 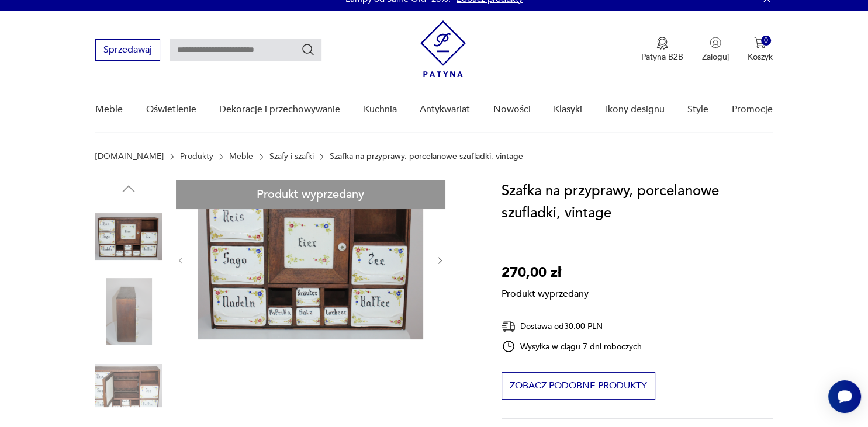 What do you see at coordinates (426, 156) in the screenshot?
I see `p: Szafka na przyprawy, porcelanowe szufladki, vintage` at bounding box center [426, 156].